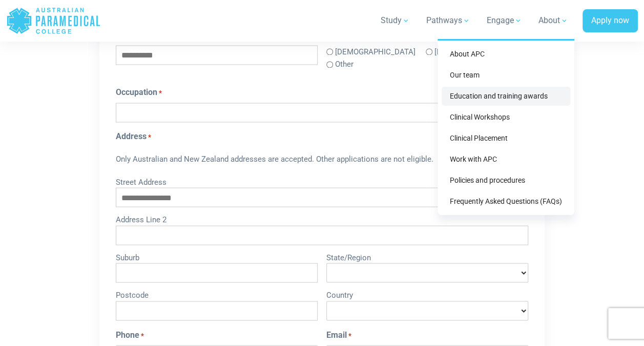 The height and width of the screenshot is (346, 644). Describe the element at coordinates (506, 159) in the screenshot. I see `a: Work with APC` at that location.